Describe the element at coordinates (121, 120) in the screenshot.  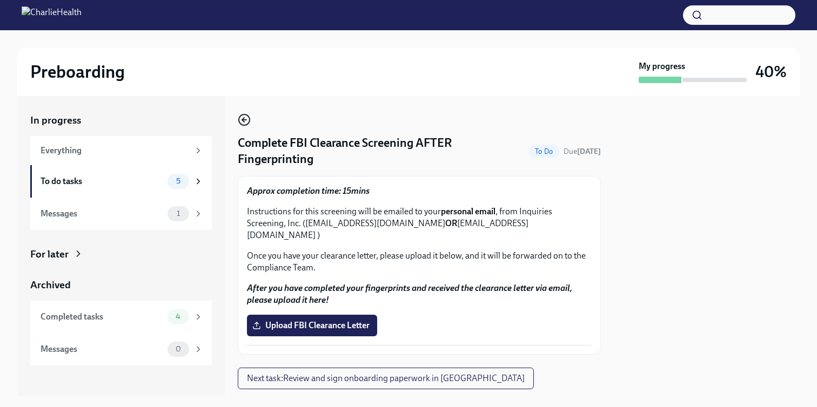
I see `div: In progress` at that location.